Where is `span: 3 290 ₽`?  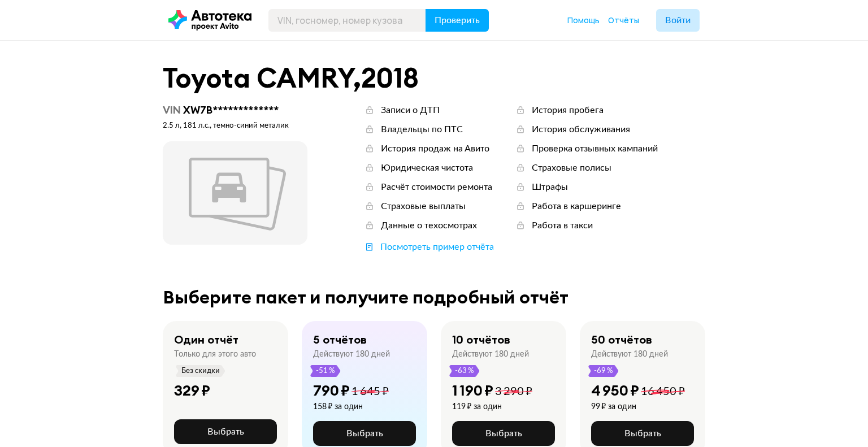
span: 3 290 ₽ is located at coordinates (514, 391).